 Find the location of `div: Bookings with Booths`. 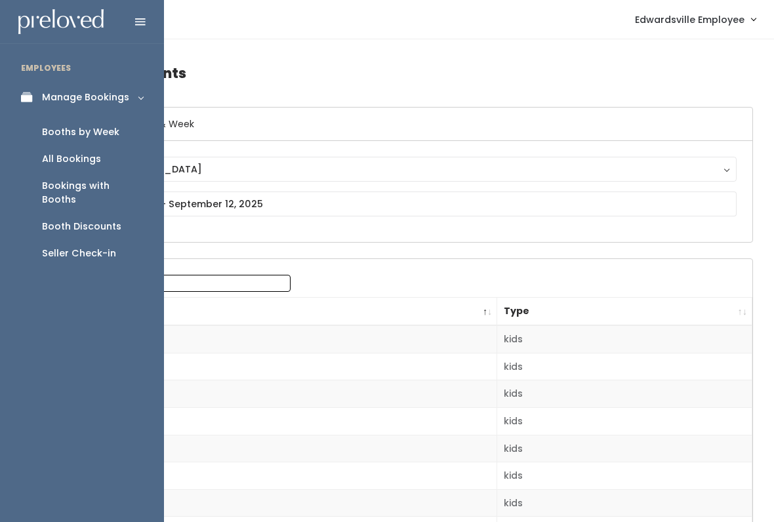

div: Bookings with Booths is located at coordinates (92, 193).